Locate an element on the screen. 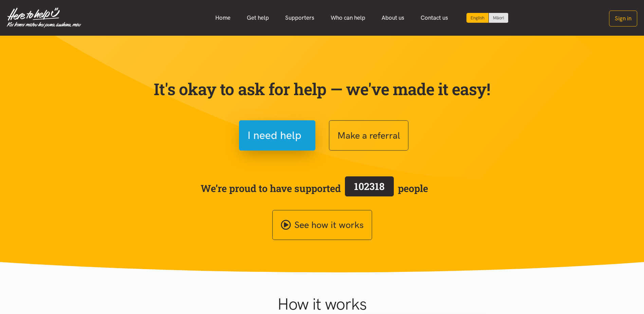 Image resolution: width=644 pixels, height=314 pixels. a: Who can help is located at coordinates (348, 18).